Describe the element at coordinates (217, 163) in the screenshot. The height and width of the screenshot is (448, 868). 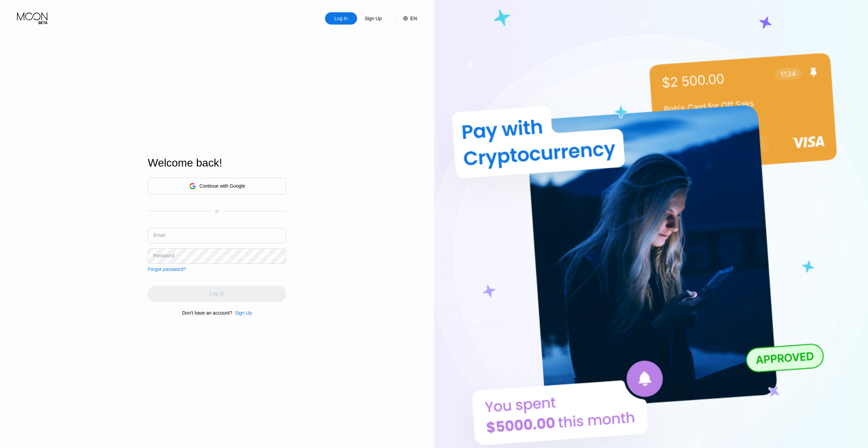
I see `div: Welcome back!` at that location.